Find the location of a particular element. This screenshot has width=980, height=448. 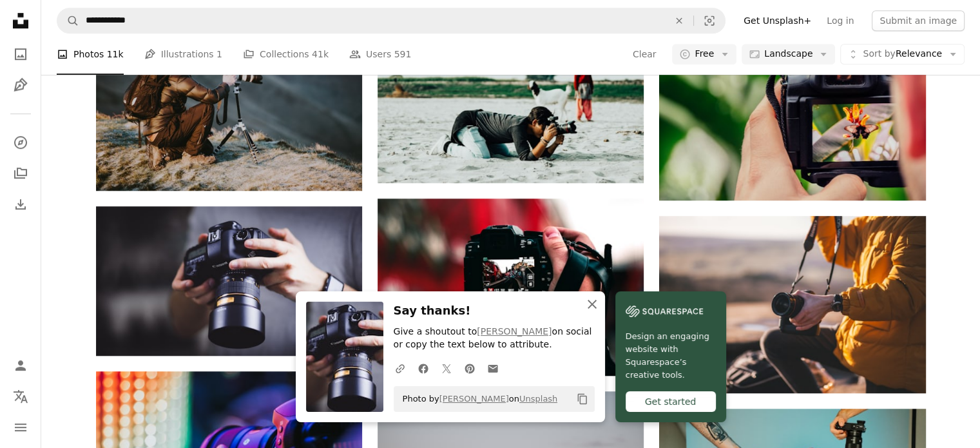

button: Search Unsplash is located at coordinates (68, 20).